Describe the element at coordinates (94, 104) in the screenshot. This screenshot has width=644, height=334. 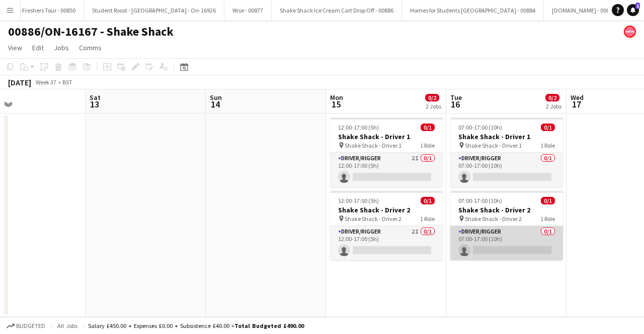
I see `span: 13` at that location.